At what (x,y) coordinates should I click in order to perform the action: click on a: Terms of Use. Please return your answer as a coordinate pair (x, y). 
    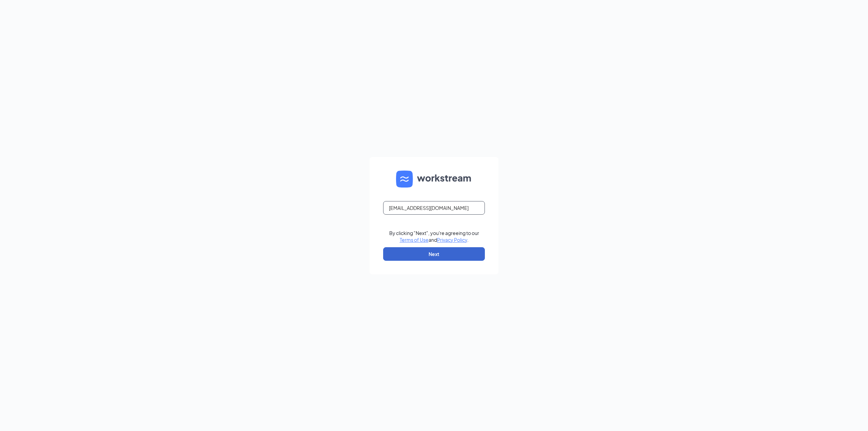
    Looking at the image, I should click on (414, 240).